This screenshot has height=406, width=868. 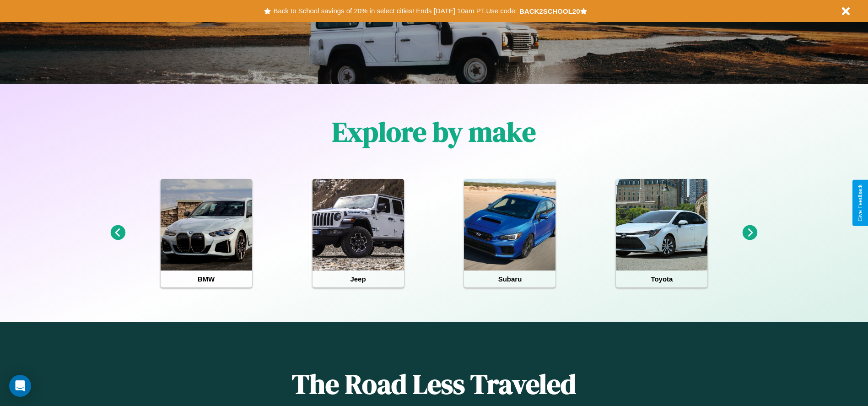 What do you see at coordinates (550, 11) in the screenshot?
I see `b: BACK2SCHOOL20` at bounding box center [550, 11].